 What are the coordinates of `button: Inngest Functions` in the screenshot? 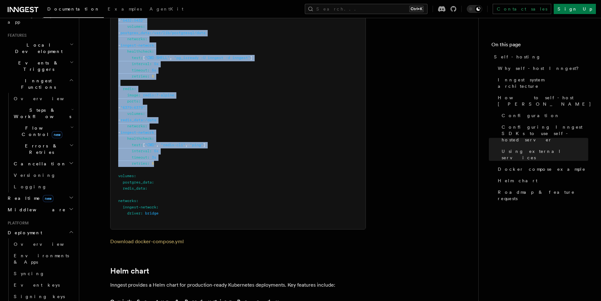 It's located at (40, 84).